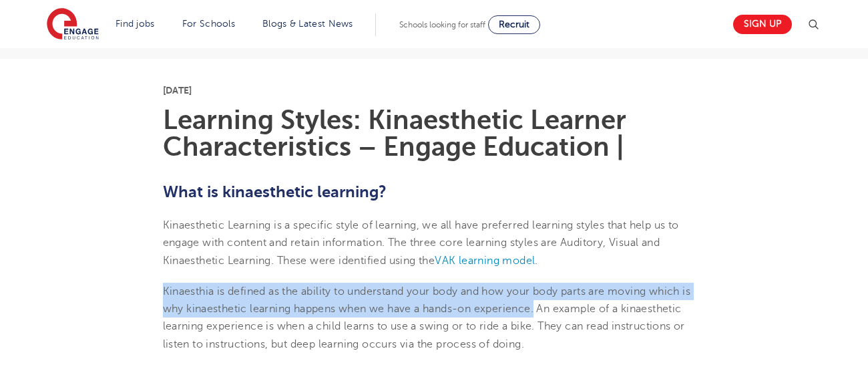 The image size is (868, 375). What do you see at coordinates (514, 24) in the screenshot?
I see `span: Recruit` at bounding box center [514, 24].